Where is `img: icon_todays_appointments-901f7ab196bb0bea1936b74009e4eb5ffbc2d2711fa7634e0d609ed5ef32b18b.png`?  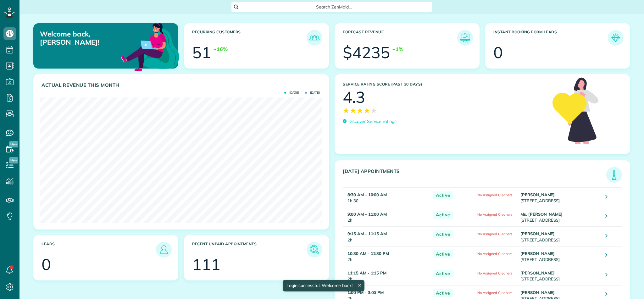 img: icon_todays_appointments-901f7ab196bb0bea1936b74009e4eb5ffbc2d2711fa7634e0d609ed5ef32b18b.png is located at coordinates (614, 175).